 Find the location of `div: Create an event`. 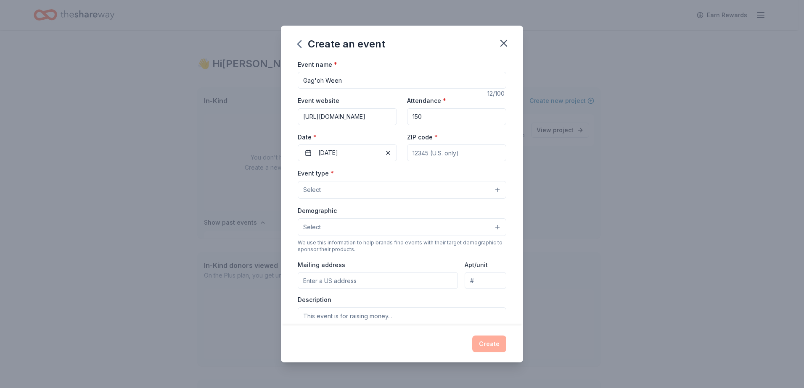

div: Create an event is located at coordinates (341, 44).